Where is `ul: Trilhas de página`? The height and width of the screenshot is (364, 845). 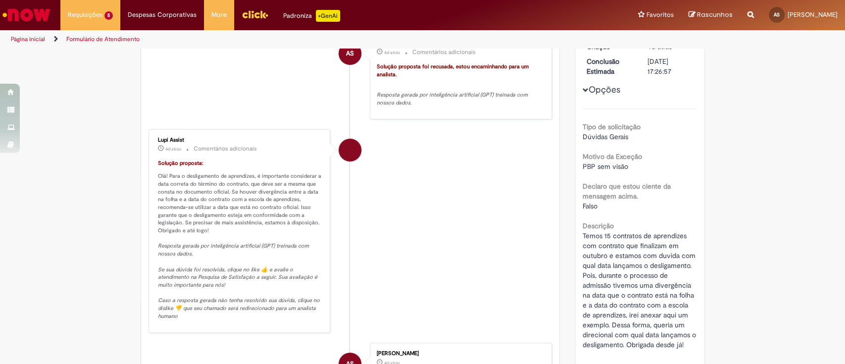 ul: Trilhas de página is located at coordinates (282, 39).